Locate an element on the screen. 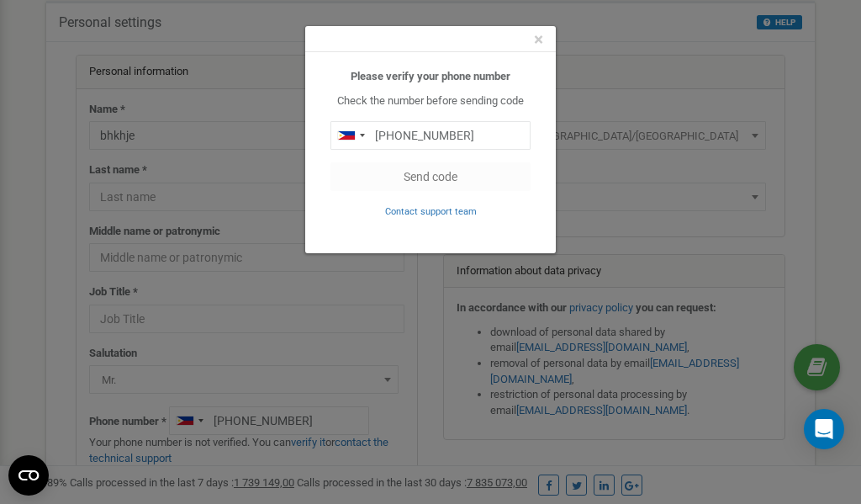 This screenshot has width=861, height=504. div: Telephone country code is located at coordinates (351, 135).